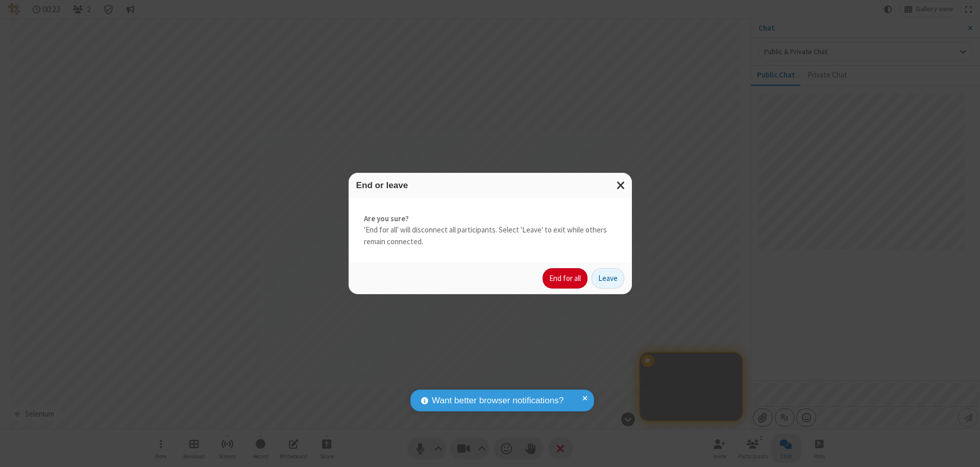 The image size is (980, 467). What do you see at coordinates (490, 185) in the screenshot?
I see `h3: End or leave` at bounding box center [490, 185].